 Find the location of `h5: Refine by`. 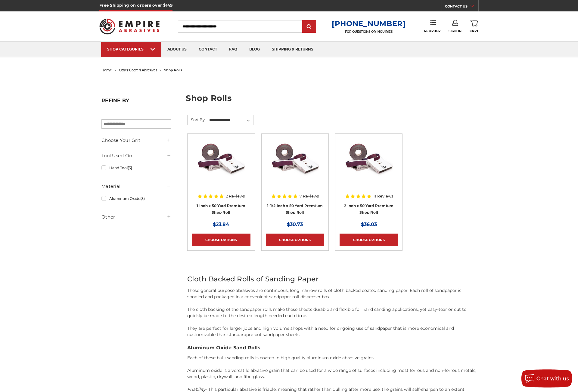

h5: Refine by is located at coordinates (136, 102).